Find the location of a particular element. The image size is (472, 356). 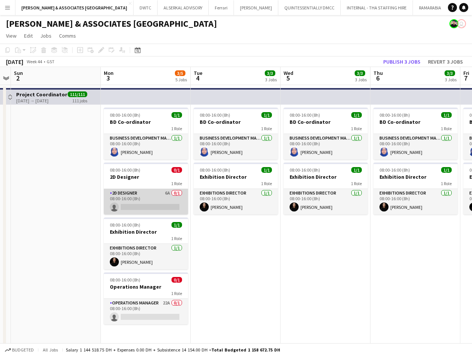

button: DWTC is located at coordinates (146, 8).